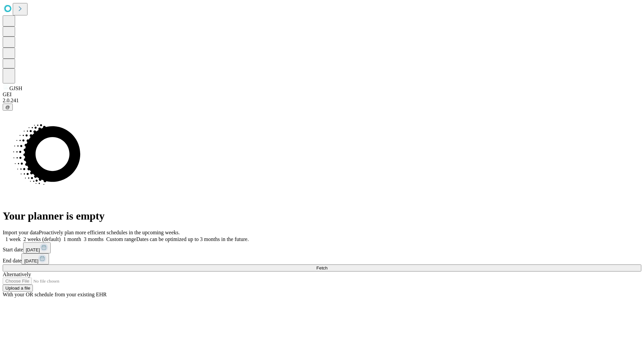 This screenshot has width=644, height=362. What do you see at coordinates (322, 259) in the screenshot?
I see `div: End date` at bounding box center [322, 259].